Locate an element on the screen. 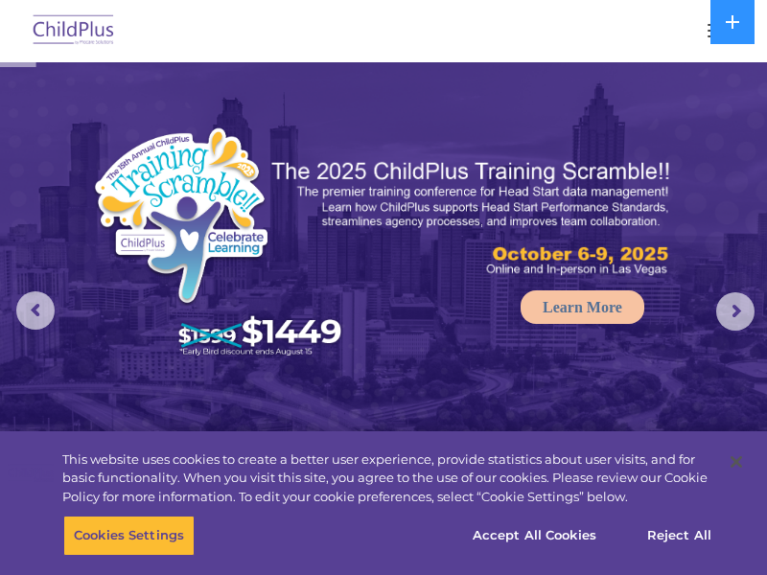  button: Reject All is located at coordinates (678, 536).